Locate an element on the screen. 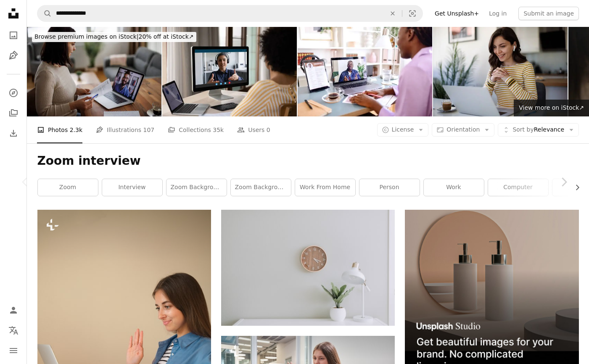  button: Search Unsplash is located at coordinates (45, 14).